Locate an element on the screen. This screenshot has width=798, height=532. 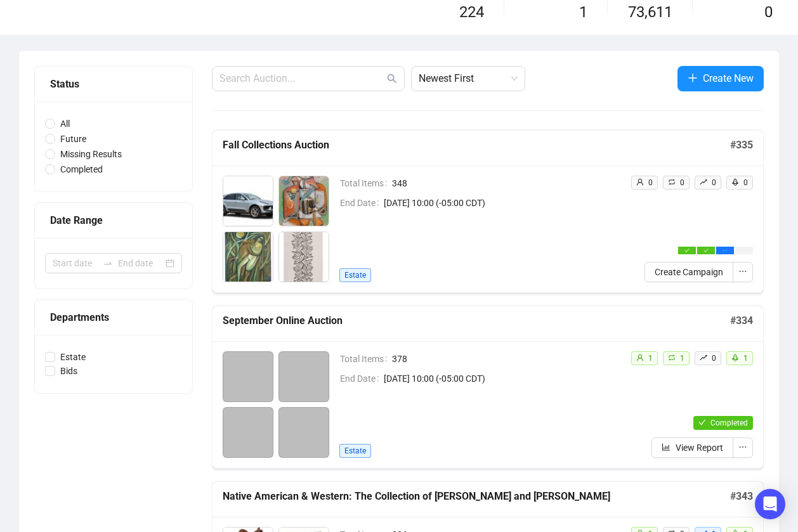
span: bar-chart is located at coordinates (666, 447).